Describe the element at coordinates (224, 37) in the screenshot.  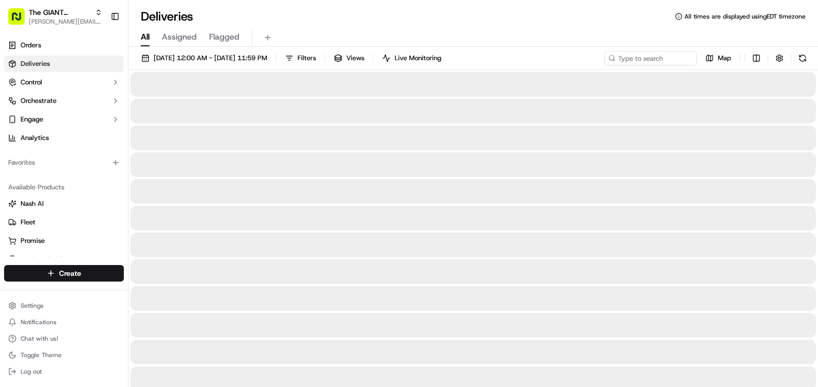
I see `span: Flagged` at that location.